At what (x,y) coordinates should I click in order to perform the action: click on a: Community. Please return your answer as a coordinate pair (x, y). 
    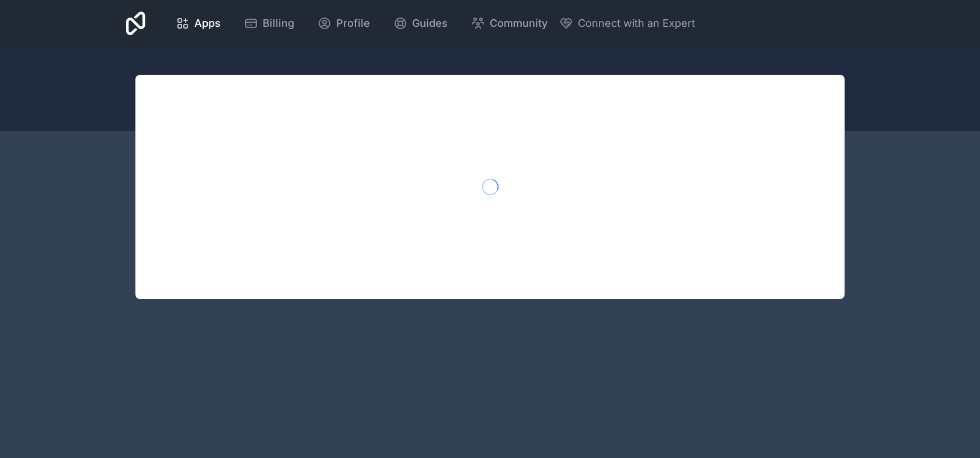
    Looking at the image, I should click on (509, 23).